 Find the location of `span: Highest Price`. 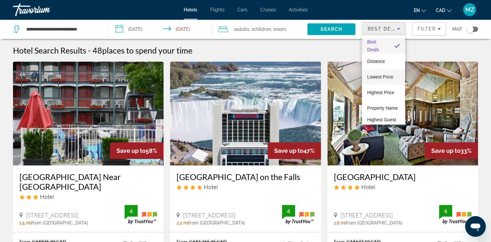

span: Highest Price is located at coordinates (381, 93).